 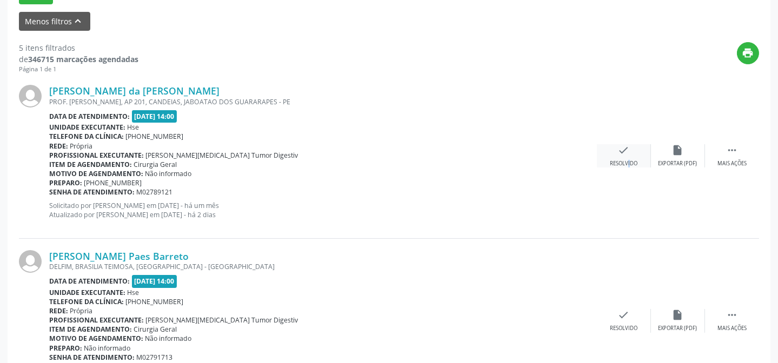 What do you see at coordinates (78, 21) in the screenshot?
I see `i: keyboard_arrow_up` at bounding box center [78, 21].